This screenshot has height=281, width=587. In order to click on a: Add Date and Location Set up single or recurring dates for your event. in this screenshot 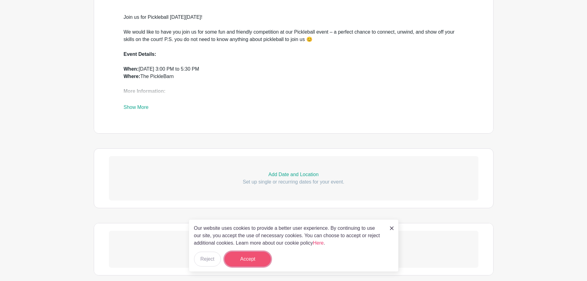, I will do `click(294, 178)`.